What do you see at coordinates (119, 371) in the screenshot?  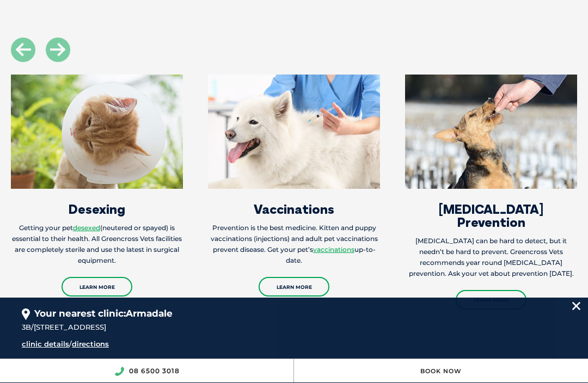 I see `img: location_phone.svg` at bounding box center [119, 371].